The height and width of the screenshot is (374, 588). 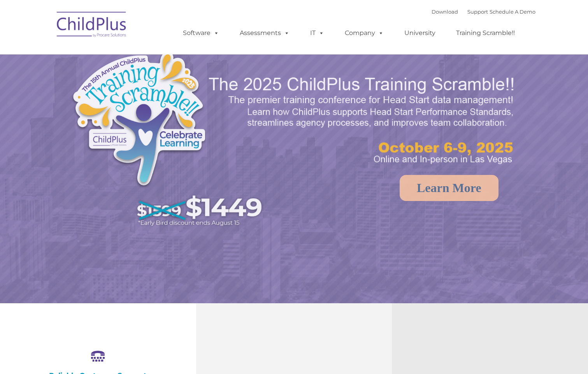 I want to click on a: Company, so click(x=364, y=33).